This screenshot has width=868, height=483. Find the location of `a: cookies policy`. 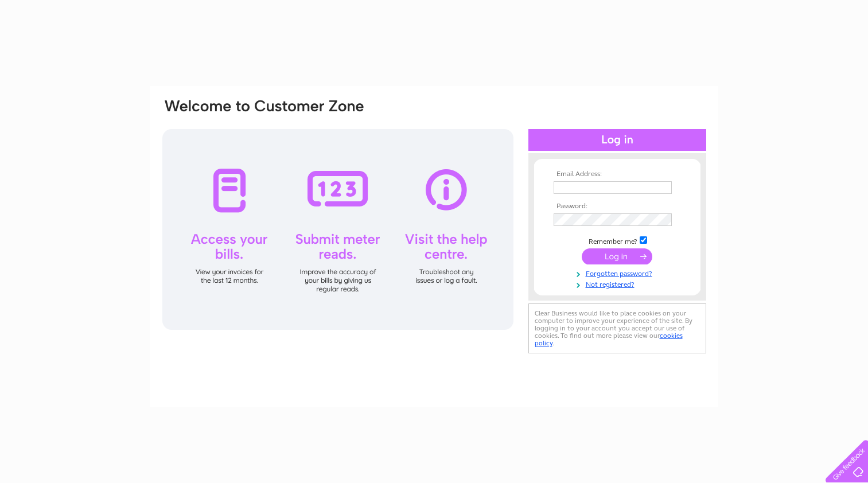

a: cookies policy is located at coordinates (609, 339).